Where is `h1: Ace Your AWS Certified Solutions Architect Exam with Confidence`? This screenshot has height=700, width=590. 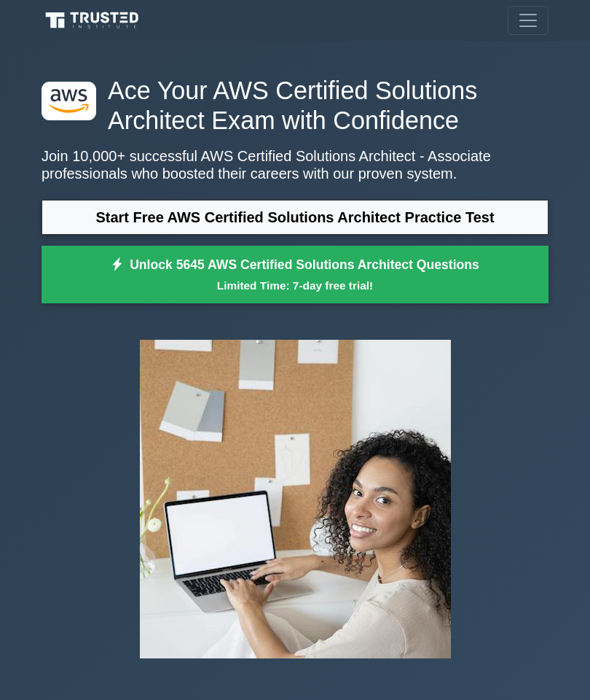 h1: Ace Your AWS Certified Solutions Architect Exam with Confidence is located at coordinates (295, 106).